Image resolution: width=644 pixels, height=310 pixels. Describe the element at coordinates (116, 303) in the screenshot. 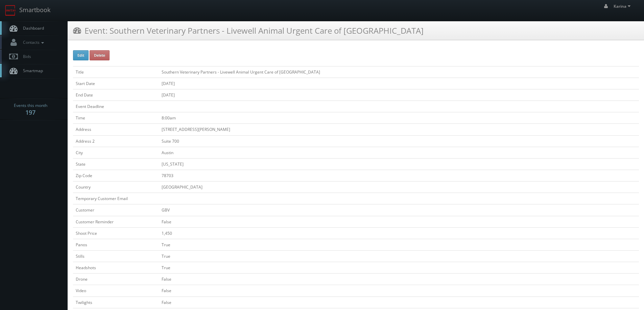

I see `td: Twilights` at that location.